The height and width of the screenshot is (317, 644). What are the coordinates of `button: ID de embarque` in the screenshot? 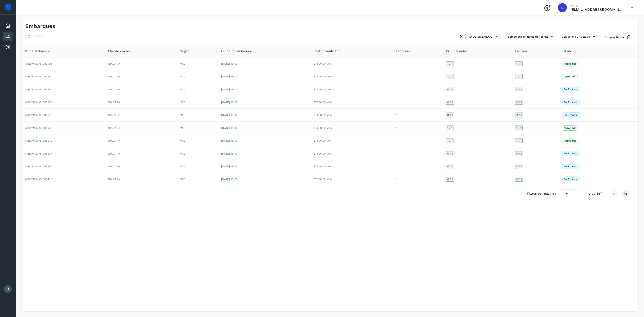 It's located at (484, 36).